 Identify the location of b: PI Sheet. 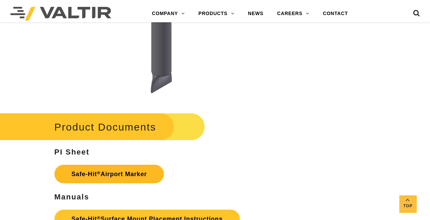
(72, 152).